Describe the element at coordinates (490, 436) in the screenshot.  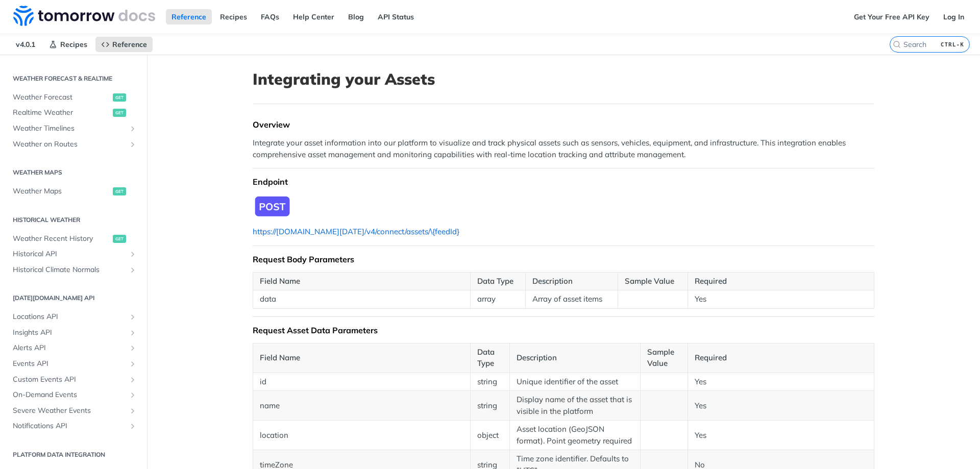
I see `td: object` at that location.